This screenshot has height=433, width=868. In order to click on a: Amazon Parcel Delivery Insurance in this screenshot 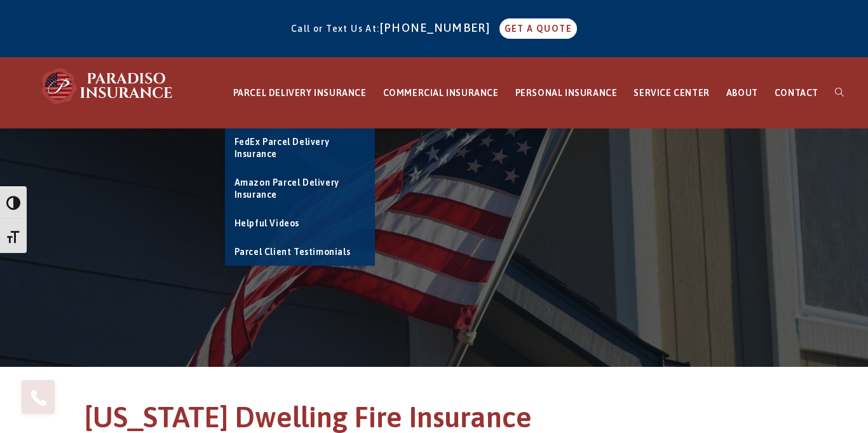, I will do `click(300, 189)`.